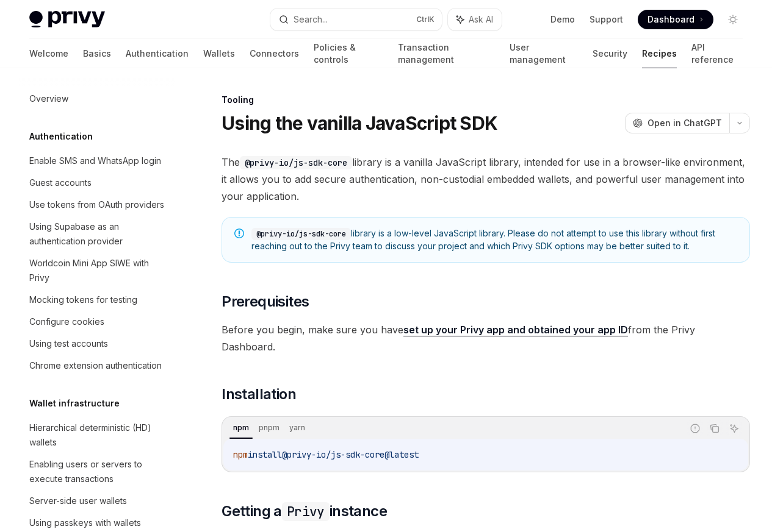  Describe the element at coordinates (659, 53) in the screenshot. I see `a: Recipes` at that location.